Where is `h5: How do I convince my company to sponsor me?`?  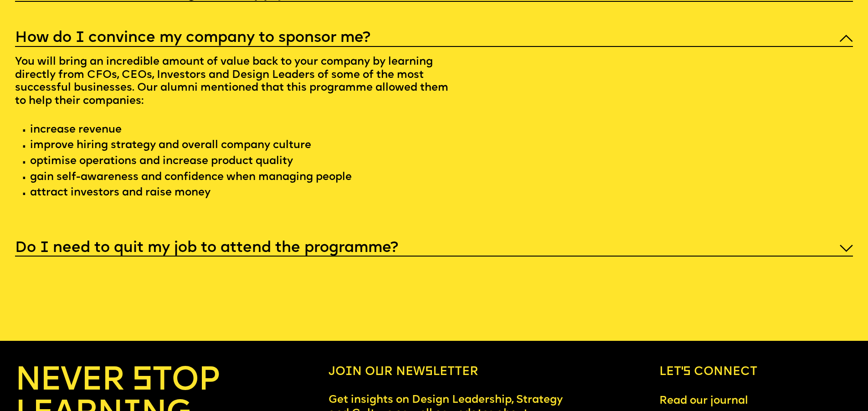
h5: How do I convince my company to sponsor me? is located at coordinates (192, 38).